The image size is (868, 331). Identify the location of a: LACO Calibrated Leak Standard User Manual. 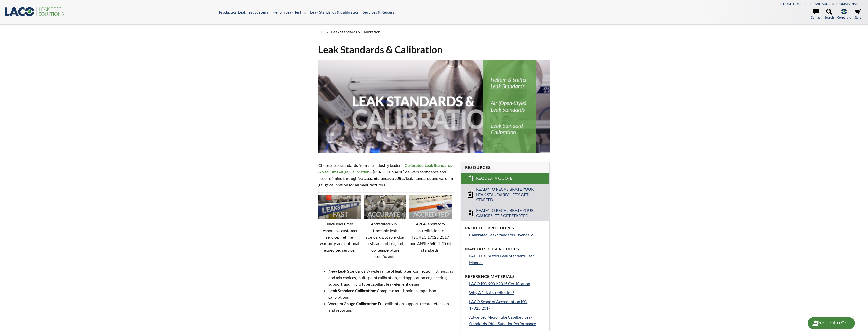
(507, 259).